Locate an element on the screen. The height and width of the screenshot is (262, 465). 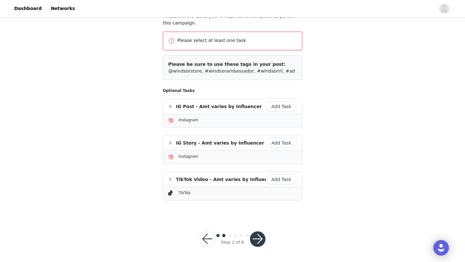
div: icon: rightTikTok Video - Amt varies by Influencer is located at coordinates (232, 179).